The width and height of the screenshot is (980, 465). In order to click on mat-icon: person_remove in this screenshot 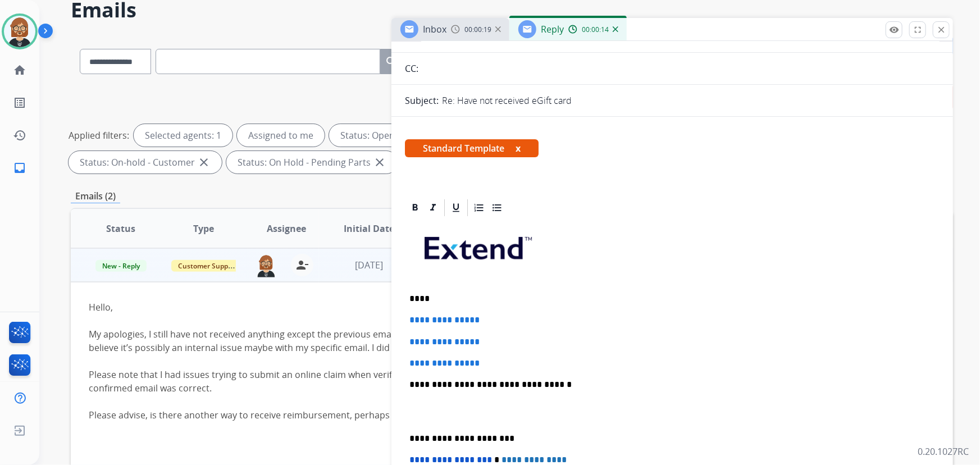, I will do `click(302, 265)`.